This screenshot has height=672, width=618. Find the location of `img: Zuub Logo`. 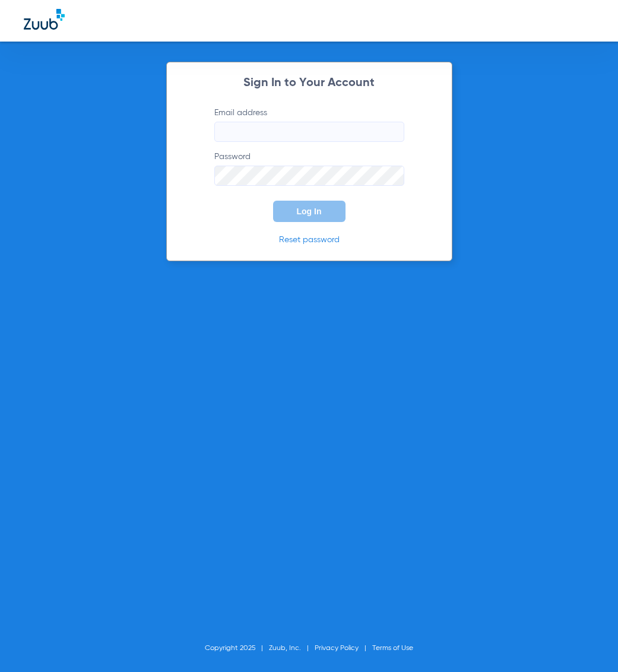

img: Zuub Logo is located at coordinates (44, 19).